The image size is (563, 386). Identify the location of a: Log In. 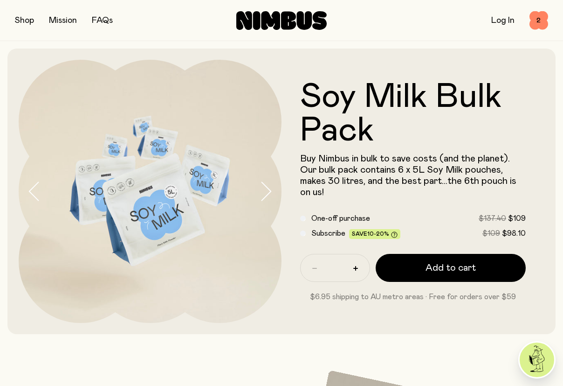
(503, 21).